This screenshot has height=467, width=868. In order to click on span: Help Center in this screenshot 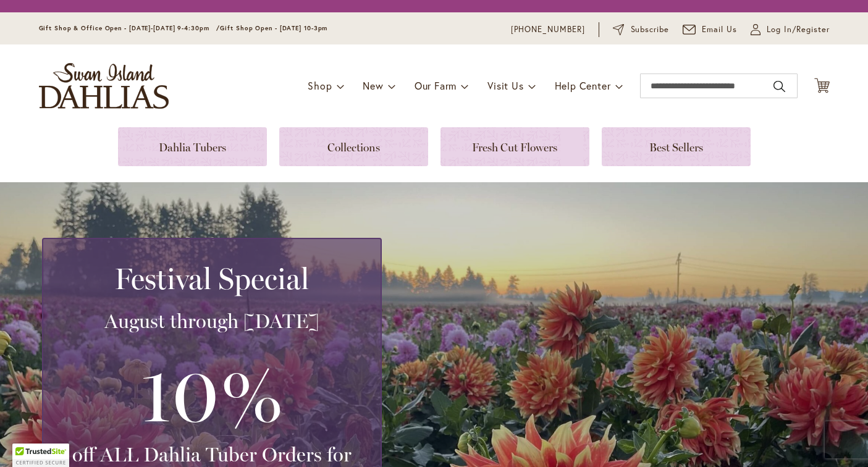, I will do `click(583, 85)`.